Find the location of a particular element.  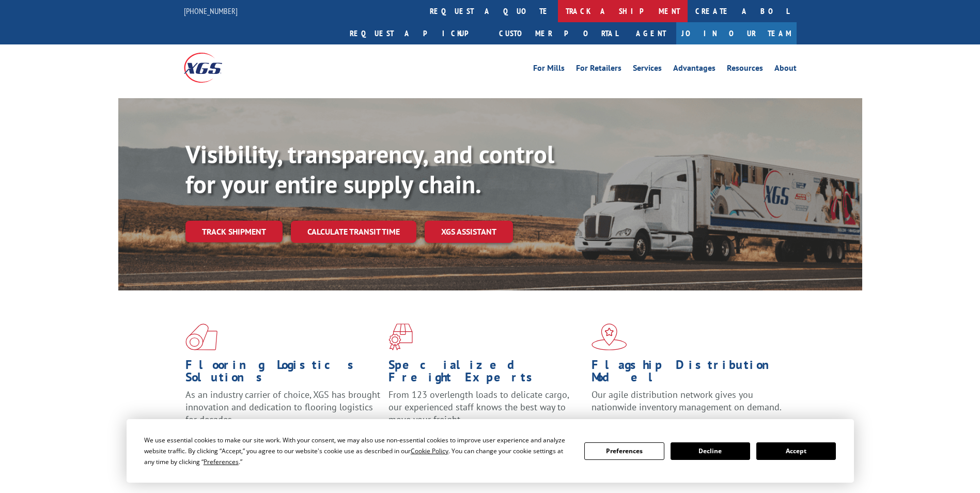

a: Services is located at coordinates (648, 70).